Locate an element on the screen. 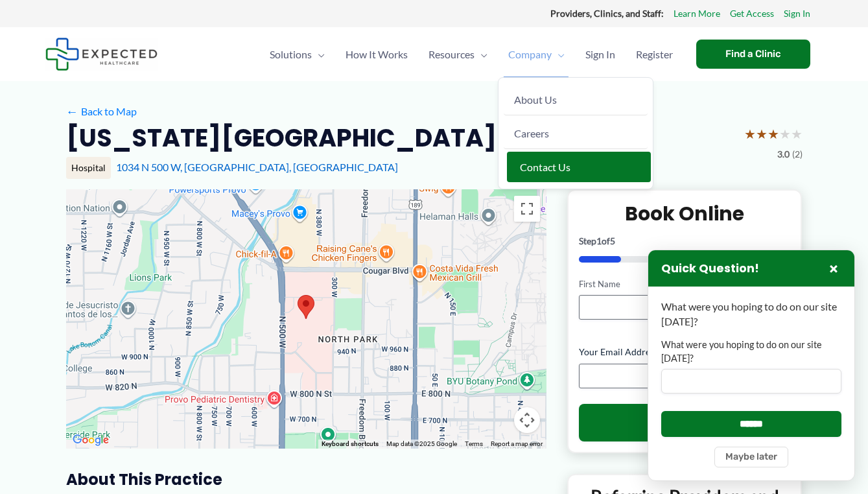 This screenshot has width=868, height=494. span: Contact Us is located at coordinates (545, 167).